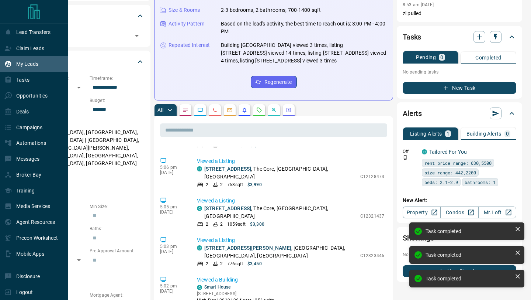  Describe the element at coordinates (173, 207) in the screenshot. I see `p: 5:05 pm` at that location.